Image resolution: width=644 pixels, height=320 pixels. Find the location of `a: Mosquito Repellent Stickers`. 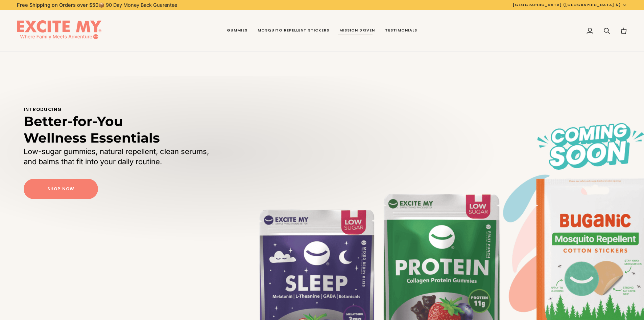

a: Mosquito Repellent Stickers is located at coordinates (293, 30).